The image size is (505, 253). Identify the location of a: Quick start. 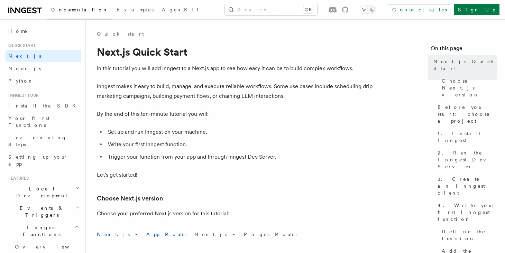
(120, 34).